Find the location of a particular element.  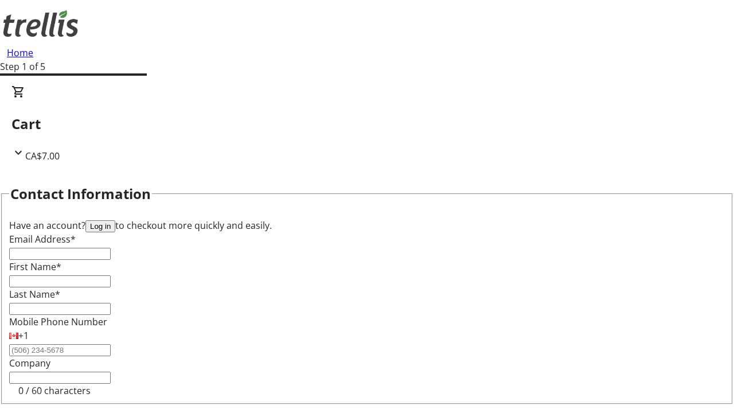

label: Last Name* is located at coordinates (34, 294).